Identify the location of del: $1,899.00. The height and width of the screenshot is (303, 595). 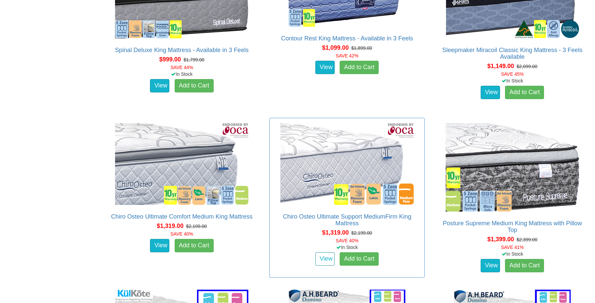
(362, 48).